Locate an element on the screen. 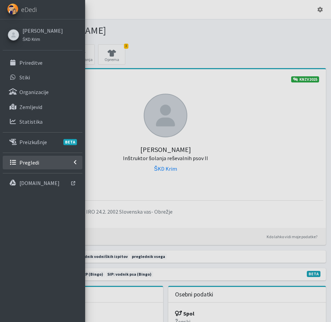 This screenshot has height=322, width=331. a: ŠKD Krim is located at coordinates (43, 39).